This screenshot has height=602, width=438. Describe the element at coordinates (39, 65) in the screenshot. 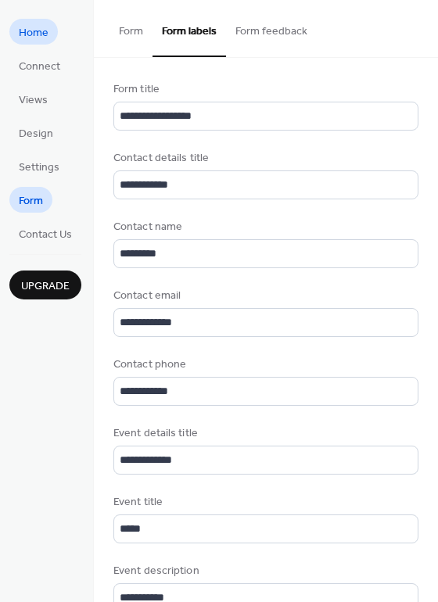

I see `a: Connect` at that location.